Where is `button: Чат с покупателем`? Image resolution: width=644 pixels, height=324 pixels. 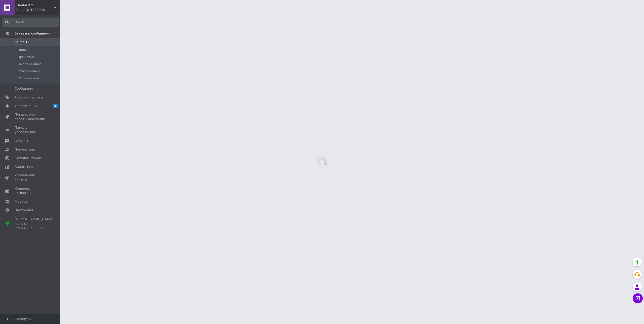
button: Чат с покупателем is located at coordinates (637, 298).